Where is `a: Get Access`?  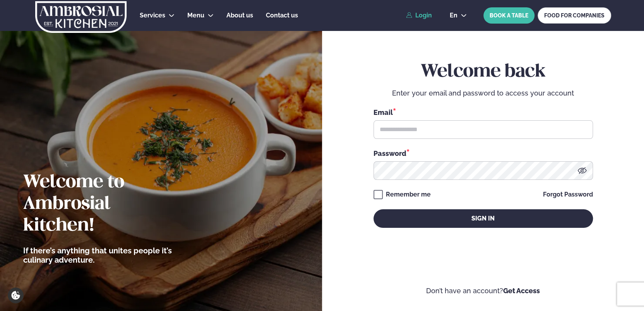
a: Get Access is located at coordinates (521, 290).